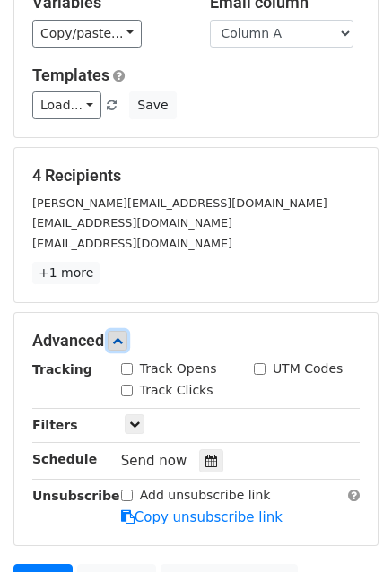 The height and width of the screenshot is (572, 392). Describe the element at coordinates (65, 460) in the screenshot. I see `strong: Schedule` at that location.